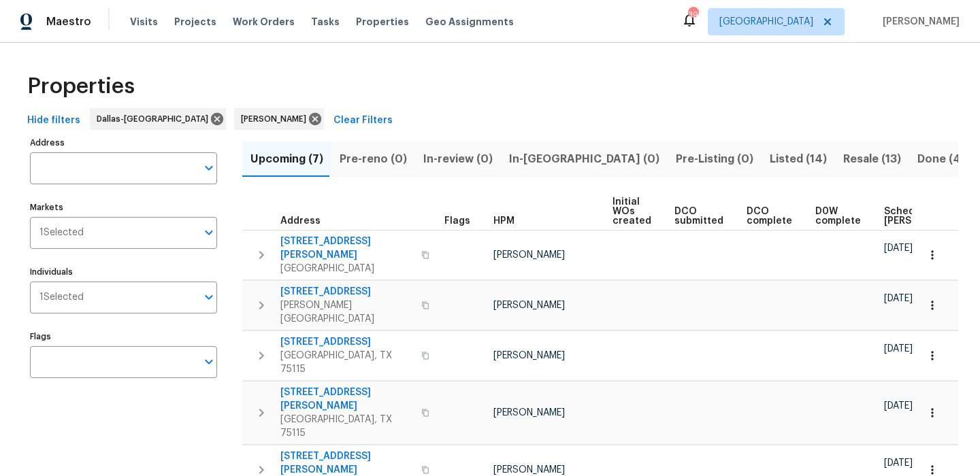 Image resolution: width=980 pixels, height=476 pixels. I want to click on span: Work Orders, so click(263, 22).